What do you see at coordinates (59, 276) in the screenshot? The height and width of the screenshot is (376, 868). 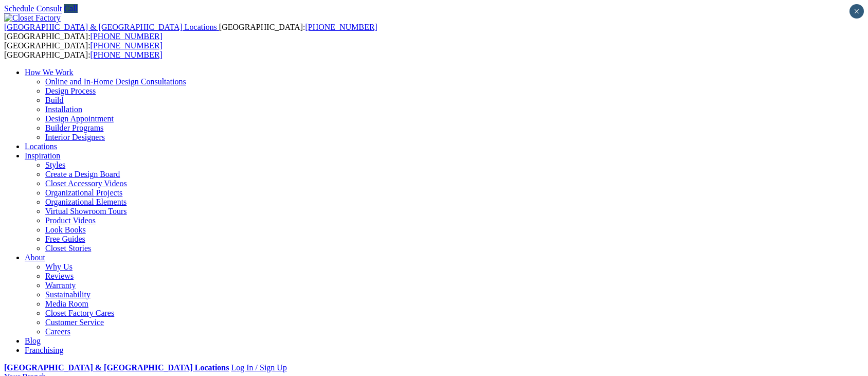 I see `a: Reviews` at bounding box center [59, 276].